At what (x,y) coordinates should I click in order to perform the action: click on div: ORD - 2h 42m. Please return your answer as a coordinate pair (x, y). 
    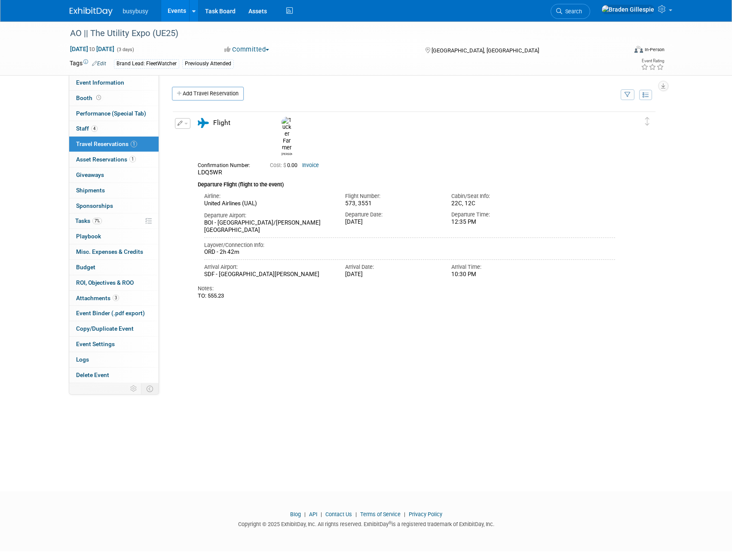
    Looking at the image, I should click on (409, 252).